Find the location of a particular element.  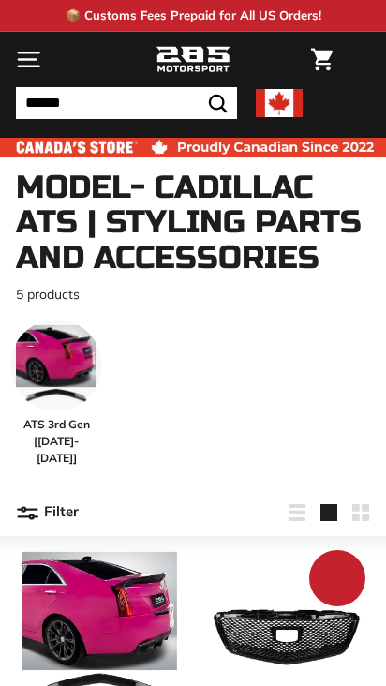

input: Search is located at coordinates (127, 103).